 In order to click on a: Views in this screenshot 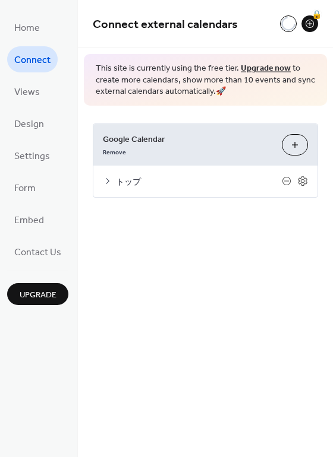, I will do `click(27, 91)`.